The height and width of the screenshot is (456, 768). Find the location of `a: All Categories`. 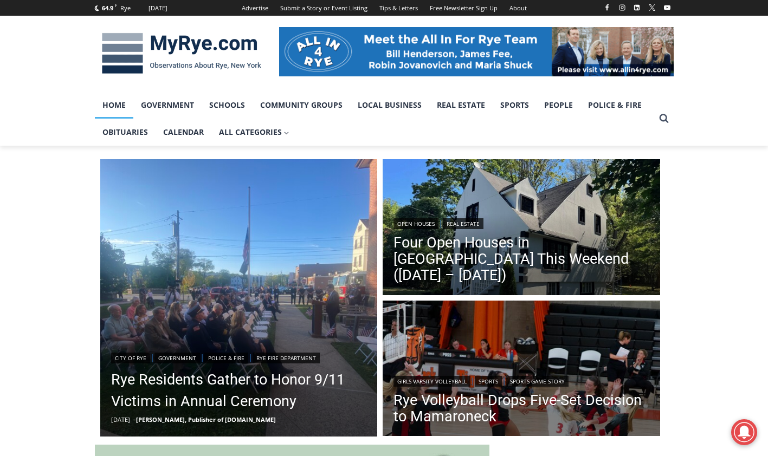

a: All Categories is located at coordinates (254, 132).